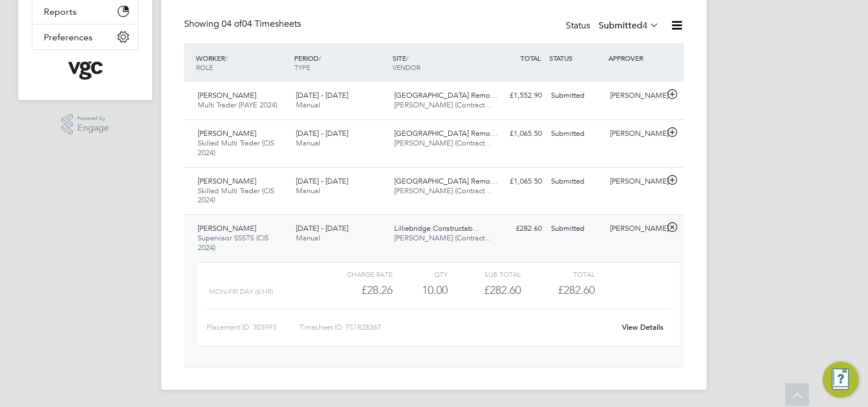 The image size is (868, 407). What do you see at coordinates (531, 58) in the screenshot?
I see `span: TOTAL` at bounding box center [531, 58].